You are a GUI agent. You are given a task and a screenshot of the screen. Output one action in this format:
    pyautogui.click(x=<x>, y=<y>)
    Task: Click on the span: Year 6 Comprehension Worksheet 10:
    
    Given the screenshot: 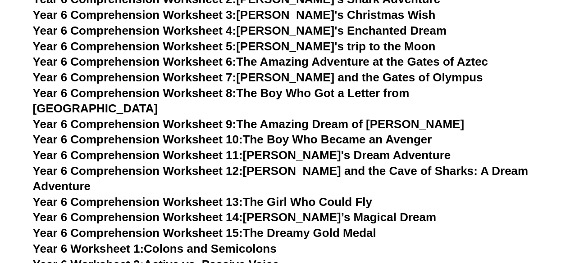 What is the action you would take?
    pyautogui.click(x=138, y=140)
    